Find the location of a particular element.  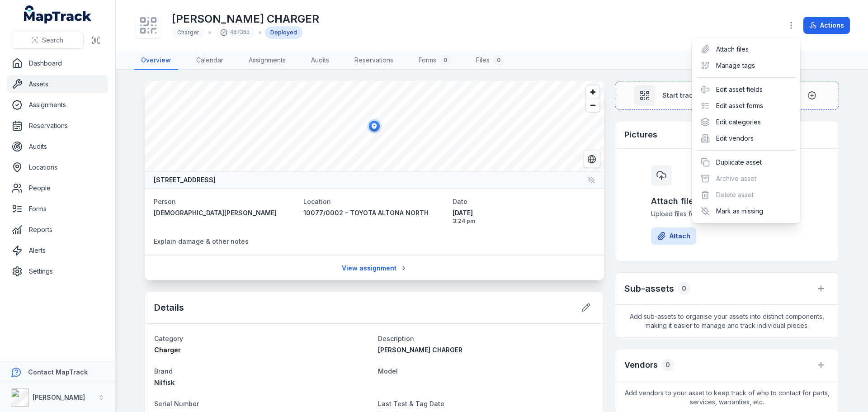

div: Attach files is located at coordinates (746, 50).